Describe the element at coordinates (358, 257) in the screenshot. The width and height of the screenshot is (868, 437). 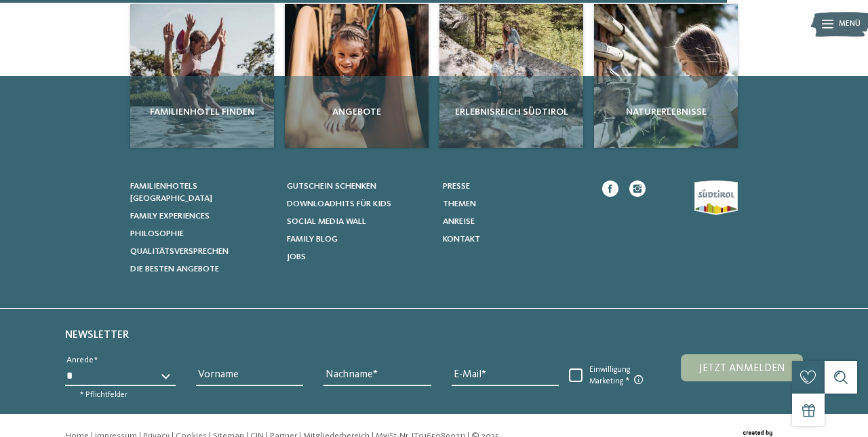
I see `a: Jobs` at that location.